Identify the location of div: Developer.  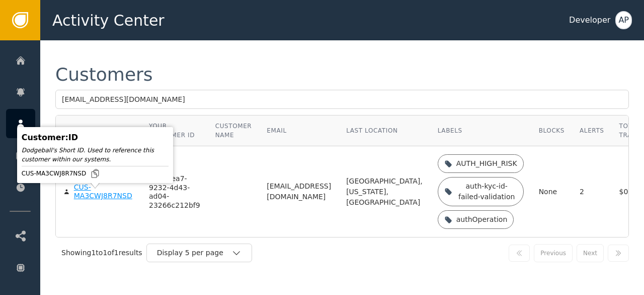
(590, 20).